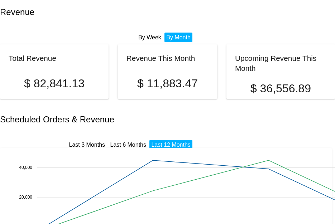 Image resolution: width=335 pixels, height=224 pixels. I want to click on a: Last 12 Months, so click(170, 145).